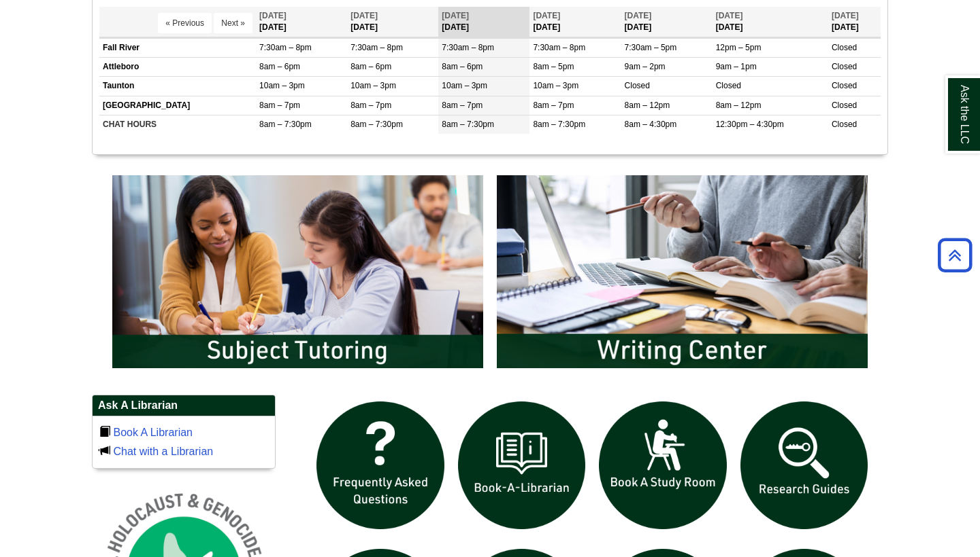 This screenshot has height=557, width=980. I want to click on span: 9am – 2pm, so click(645, 67).